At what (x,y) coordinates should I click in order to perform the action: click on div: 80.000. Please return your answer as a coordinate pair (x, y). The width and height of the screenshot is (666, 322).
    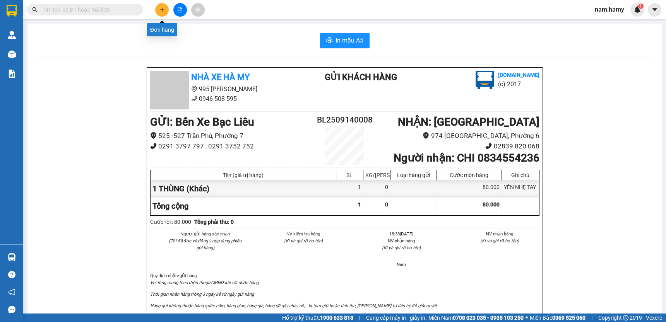
    Looking at the image, I should click on (469, 189).